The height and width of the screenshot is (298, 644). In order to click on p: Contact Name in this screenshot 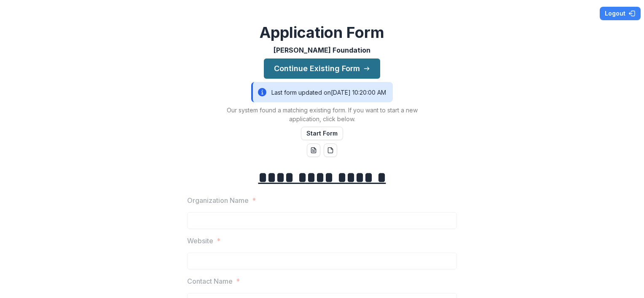, I will do `click(210, 281)`.